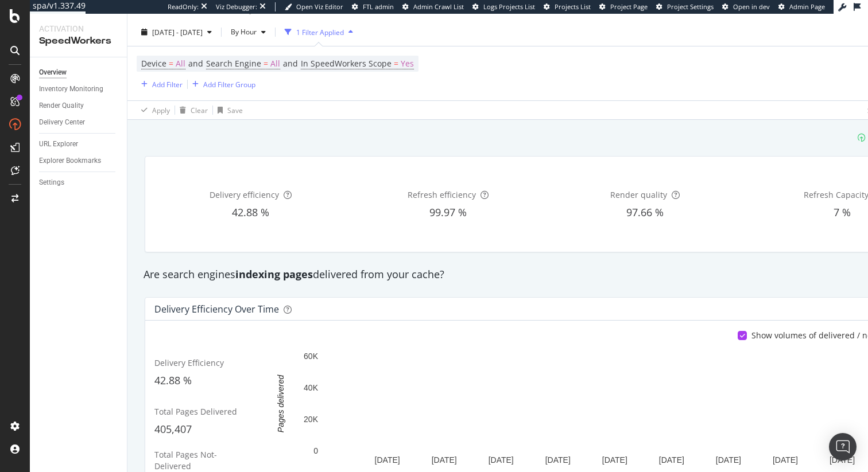  I want to click on div: Save, so click(235, 111).